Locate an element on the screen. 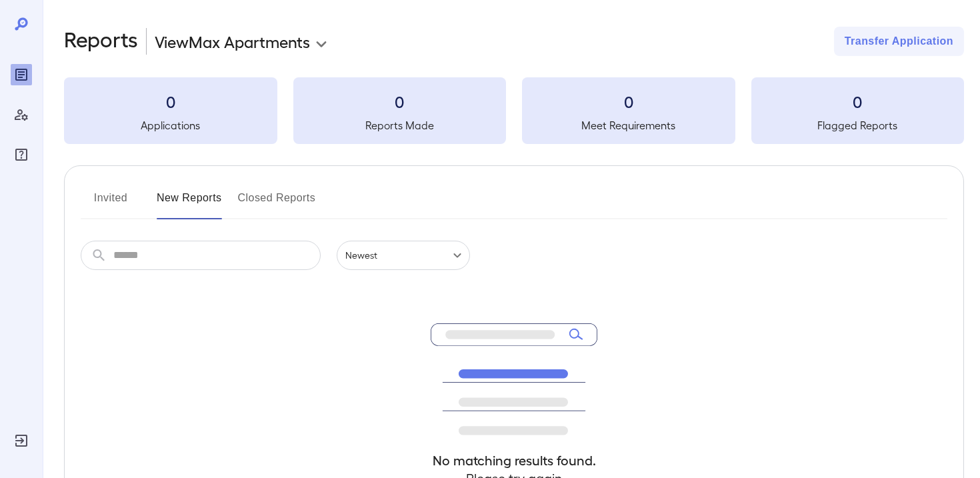 The width and height of the screenshot is (980, 478). div: FAQ is located at coordinates (22, 155).